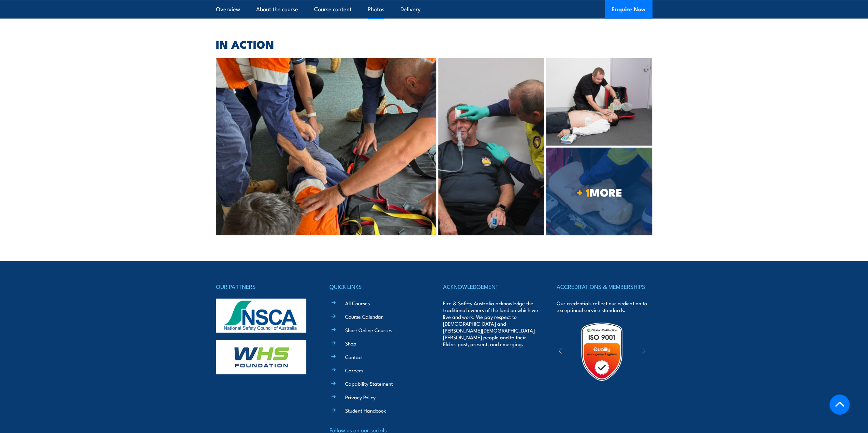  Describe the element at coordinates (354, 357) in the screenshot. I see `a: Contact` at that location.